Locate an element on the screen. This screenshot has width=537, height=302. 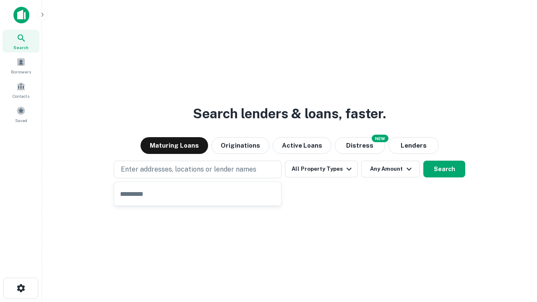
a: Saved is located at coordinates (21, 114).